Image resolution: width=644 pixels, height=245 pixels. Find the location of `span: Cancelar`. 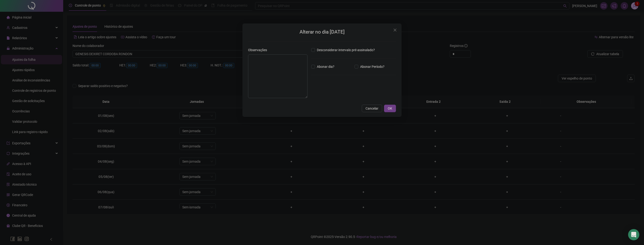

span: Cancelar is located at coordinates (372, 108).